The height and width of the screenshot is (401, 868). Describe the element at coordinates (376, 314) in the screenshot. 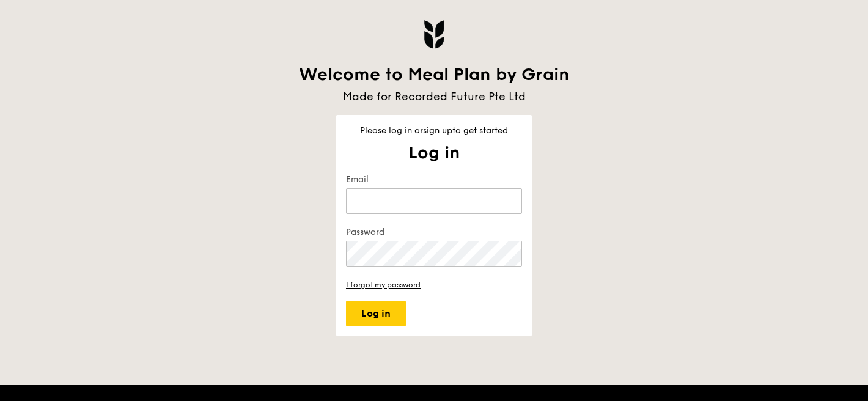

I see `button: Log in` at that location.